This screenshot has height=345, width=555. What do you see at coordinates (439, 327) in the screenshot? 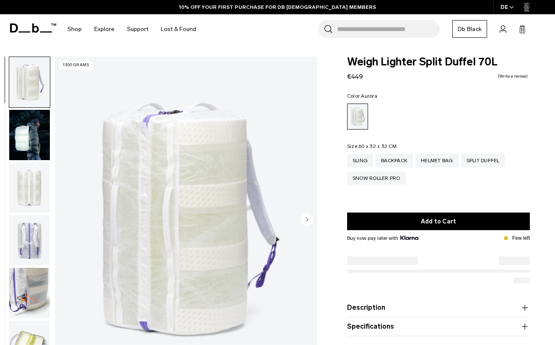
I see `button: Specifications` at bounding box center [439, 327].